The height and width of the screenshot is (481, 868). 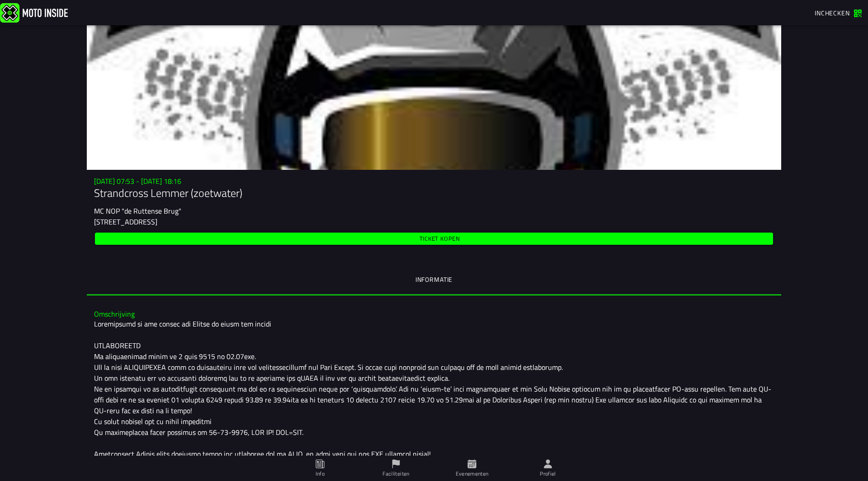 I want to click on ion-label: Faciliteiten, so click(x=395, y=474).